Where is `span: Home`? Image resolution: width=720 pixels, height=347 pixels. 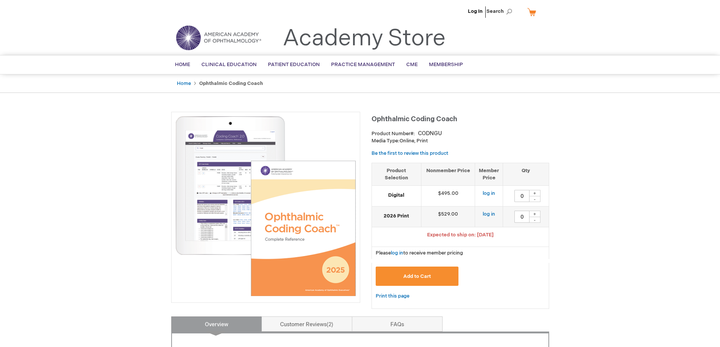 span: Home is located at coordinates (183, 65).